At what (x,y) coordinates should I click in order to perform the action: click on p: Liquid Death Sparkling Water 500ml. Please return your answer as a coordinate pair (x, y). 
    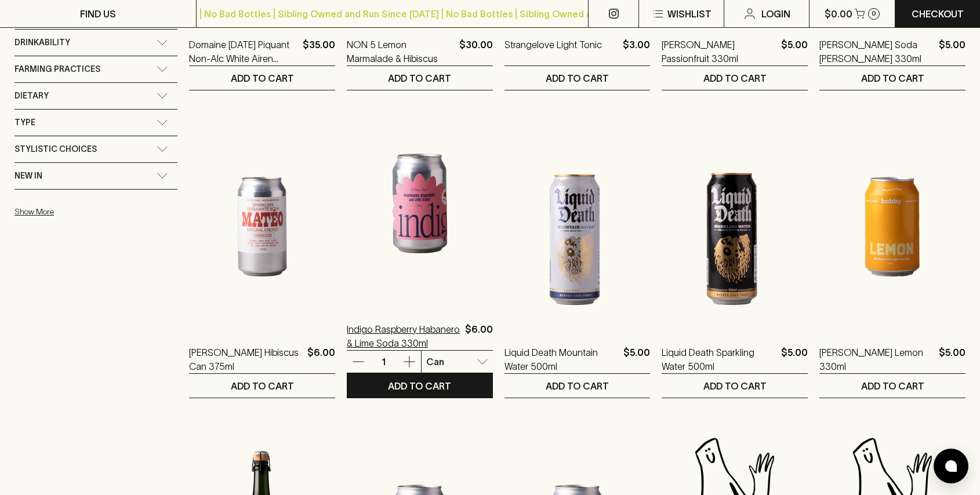
    Looking at the image, I should click on (719, 359).